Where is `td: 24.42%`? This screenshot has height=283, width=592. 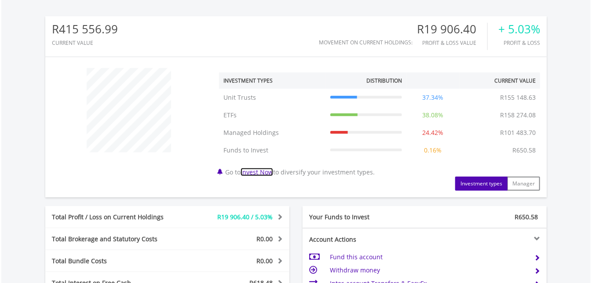 td: 24.42% is located at coordinates (433, 133).